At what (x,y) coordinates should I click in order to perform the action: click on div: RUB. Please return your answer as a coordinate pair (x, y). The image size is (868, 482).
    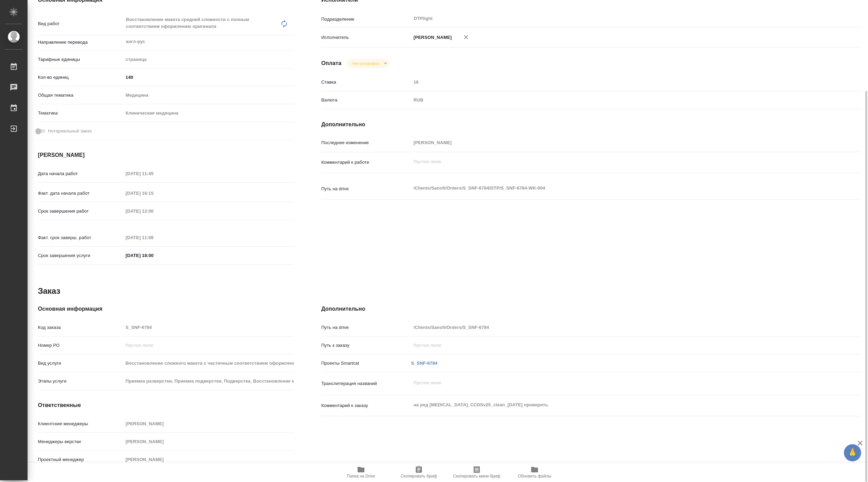
    Looking at the image, I should click on (614, 101).